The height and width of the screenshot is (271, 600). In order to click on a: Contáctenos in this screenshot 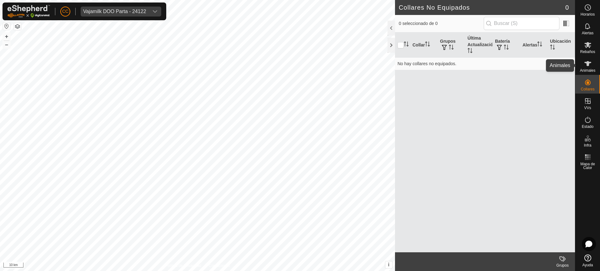, I will do `click(219, 266)`.